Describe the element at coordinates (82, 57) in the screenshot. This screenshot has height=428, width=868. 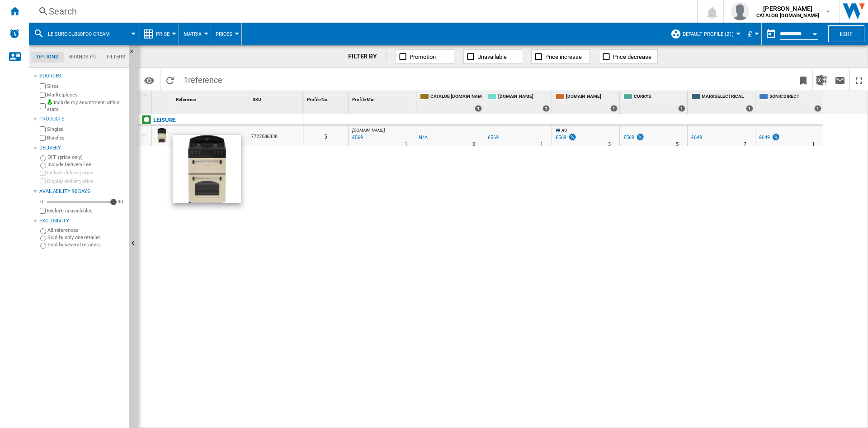
I see `md-tab-item: Brands (*)` at that location.